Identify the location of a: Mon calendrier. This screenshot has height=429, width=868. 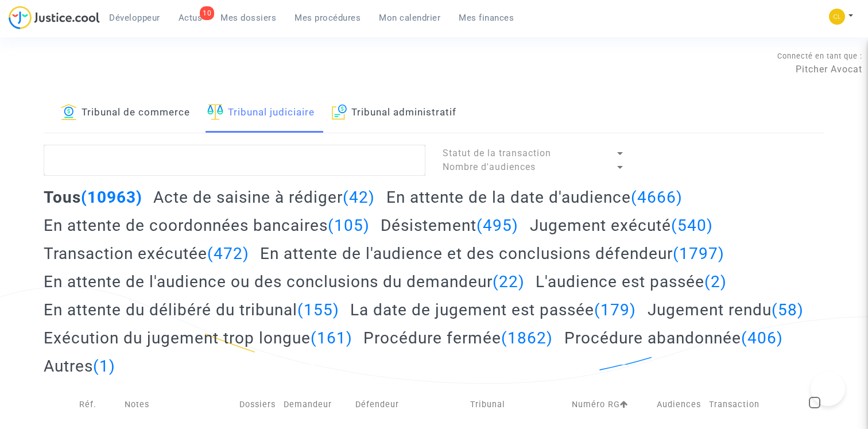
(410, 18).